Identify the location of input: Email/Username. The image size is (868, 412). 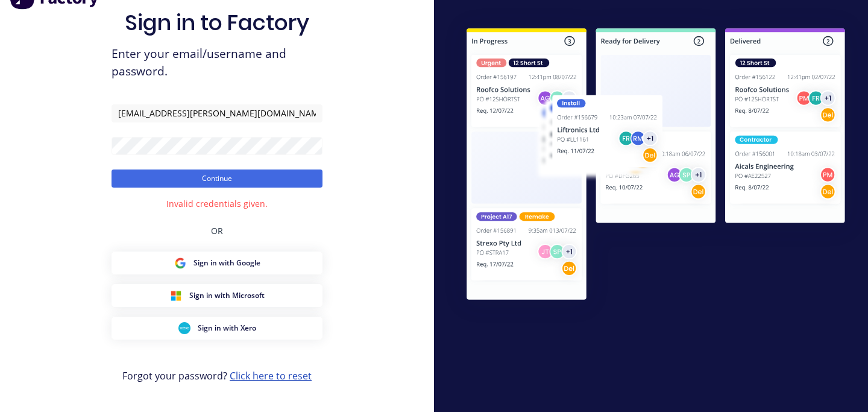
(217, 113).